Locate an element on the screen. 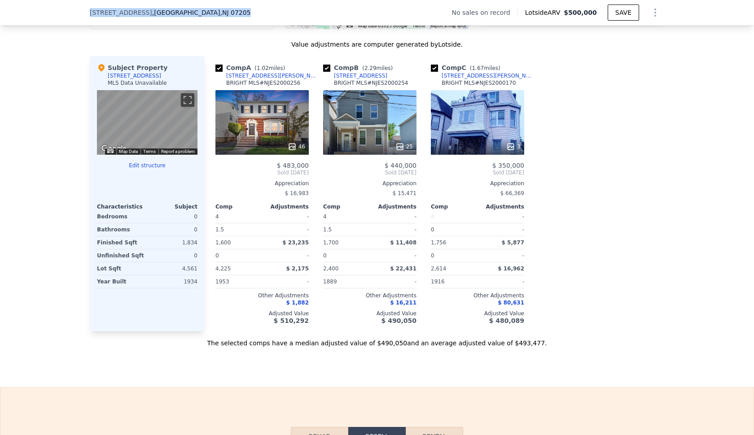 Image resolution: width=754 pixels, height=435 pixels. div: 1.5 is located at coordinates (346, 230).